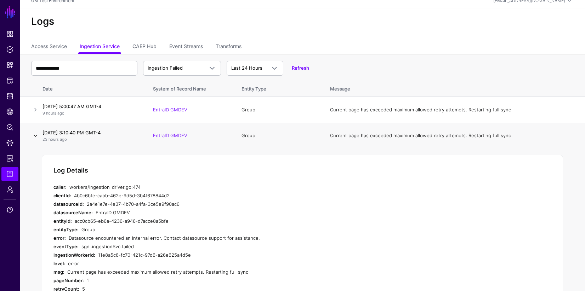 The width and height of the screenshot is (585, 291). What do you see at coordinates (100, 47) in the screenshot?
I see `a: Ingestion Service` at bounding box center [100, 47].